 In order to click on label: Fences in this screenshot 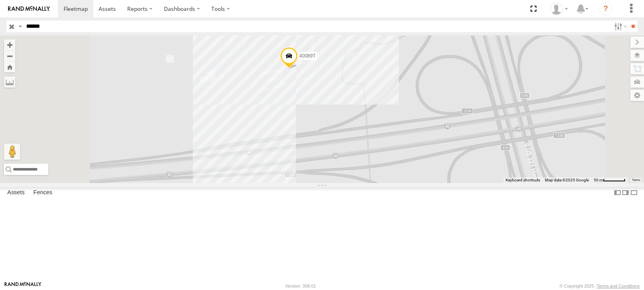, I will do `click(43, 193)`.